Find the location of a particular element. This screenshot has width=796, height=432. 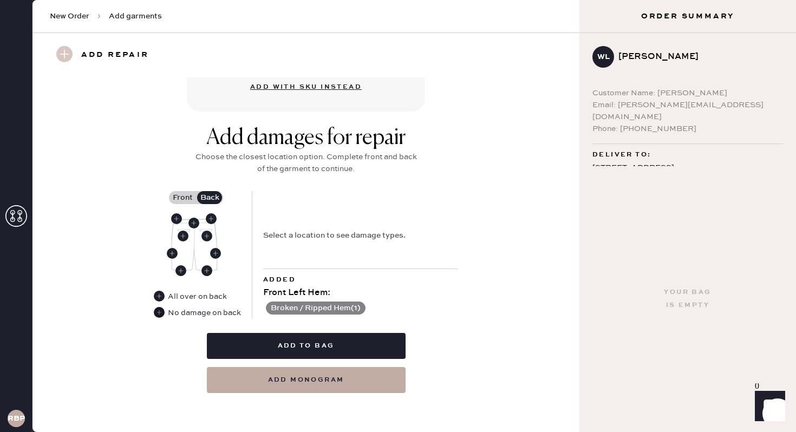

div: Select a location to see damage types. is located at coordinates (334, 235).